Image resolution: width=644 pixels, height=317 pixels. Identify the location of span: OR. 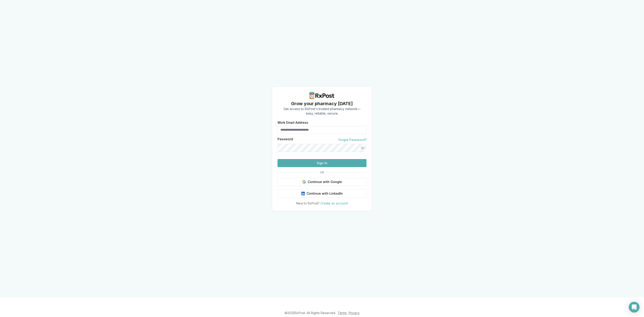
(322, 173).